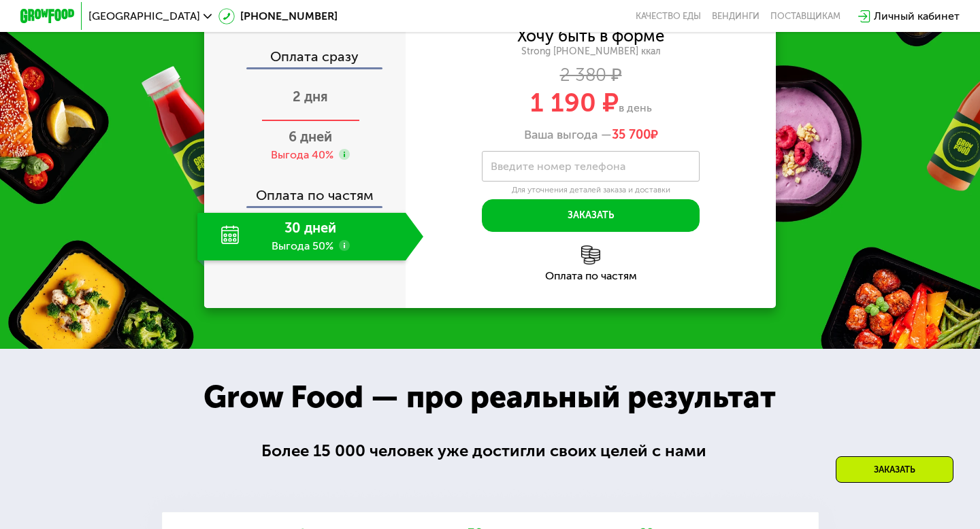 The width and height of the screenshot is (980, 529). I want to click on span: 6 дней, so click(310, 137).